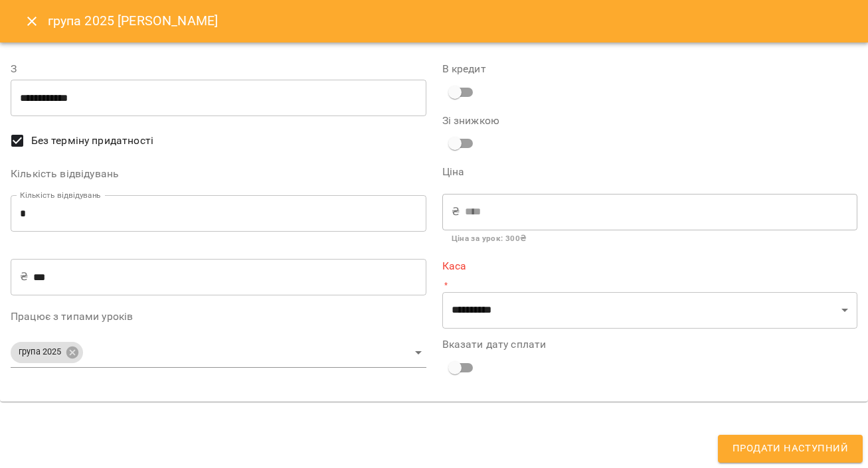 This screenshot has height=468, width=868. I want to click on label: З, so click(218, 69).